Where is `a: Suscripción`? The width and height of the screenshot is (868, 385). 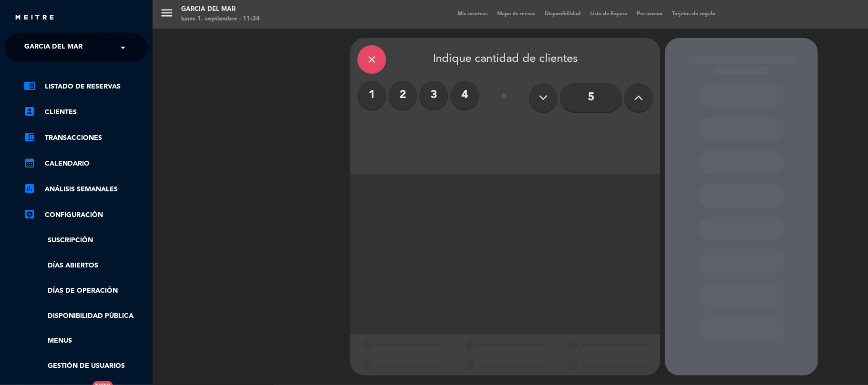 a: Suscripción is located at coordinates (86, 240).